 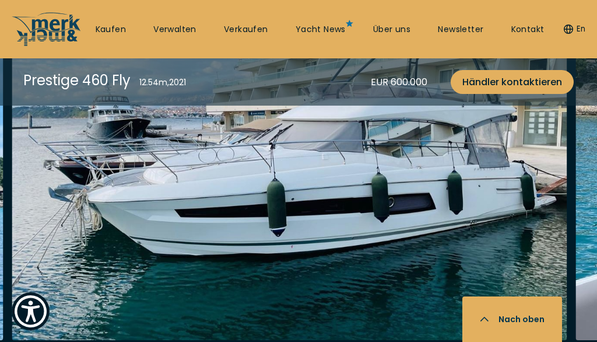 What do you see at coordinates (111, 30) in the screenshot?
I see `a: Kaufen` at bounding box center [111, 30].